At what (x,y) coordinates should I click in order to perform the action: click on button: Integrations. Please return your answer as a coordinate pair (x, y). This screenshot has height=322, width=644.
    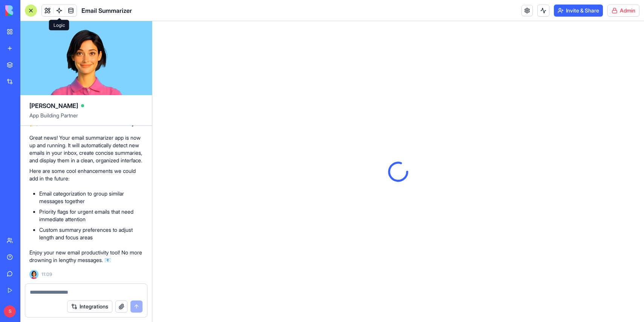
    Looking at the image, I should click on (90, 306).